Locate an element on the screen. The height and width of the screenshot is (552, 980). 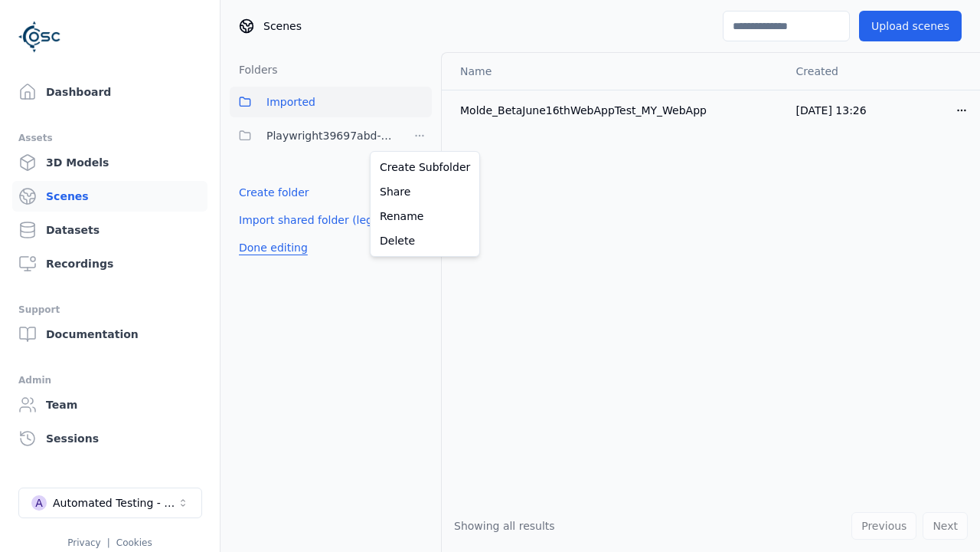
div: Delete is located at coordinates (425, 241).